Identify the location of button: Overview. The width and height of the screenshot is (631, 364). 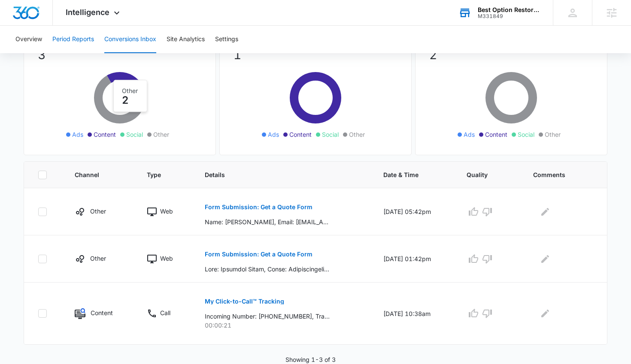
(28, 40).